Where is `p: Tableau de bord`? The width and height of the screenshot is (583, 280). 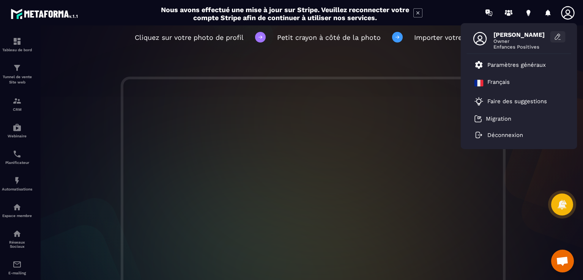
p: Tableau de bord is located at coordinates (17, 50).